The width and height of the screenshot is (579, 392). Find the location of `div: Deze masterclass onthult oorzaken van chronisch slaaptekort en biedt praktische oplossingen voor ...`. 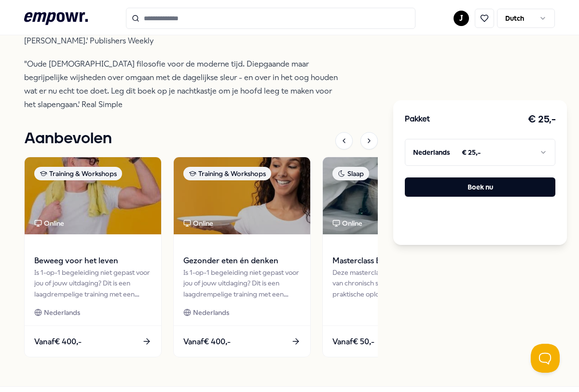

div: Deze masterclass onthult oorzaken van chronisch slaaptekort en biedt praktische oplossingen voor ... is located at coordinates (391, 283).